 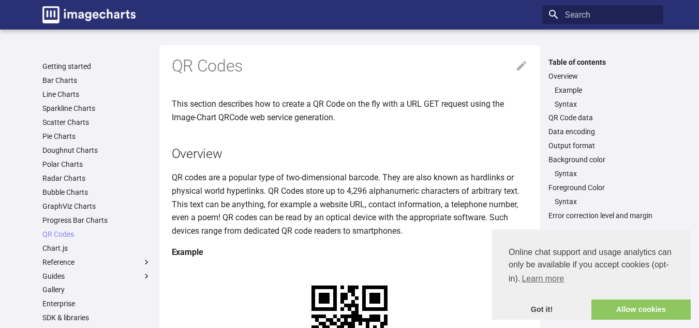 I want to click on nav: Overview, so click(x=603, y=97).